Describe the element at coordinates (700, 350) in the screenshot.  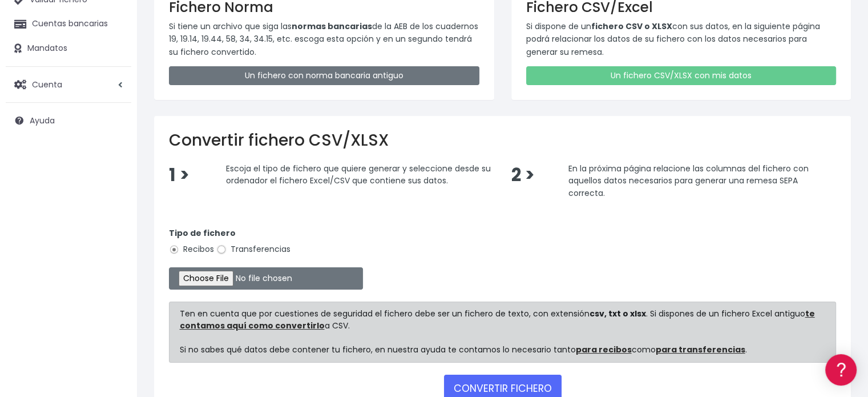
I see `a: para transferencias` at that location.